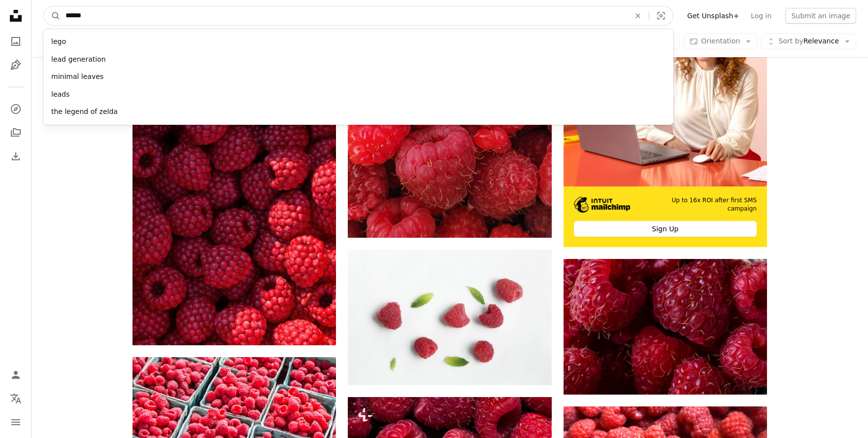  Describe the element at coordinates (450, 317) in the screenshot. I see `a: raspberry fruits` at that location.